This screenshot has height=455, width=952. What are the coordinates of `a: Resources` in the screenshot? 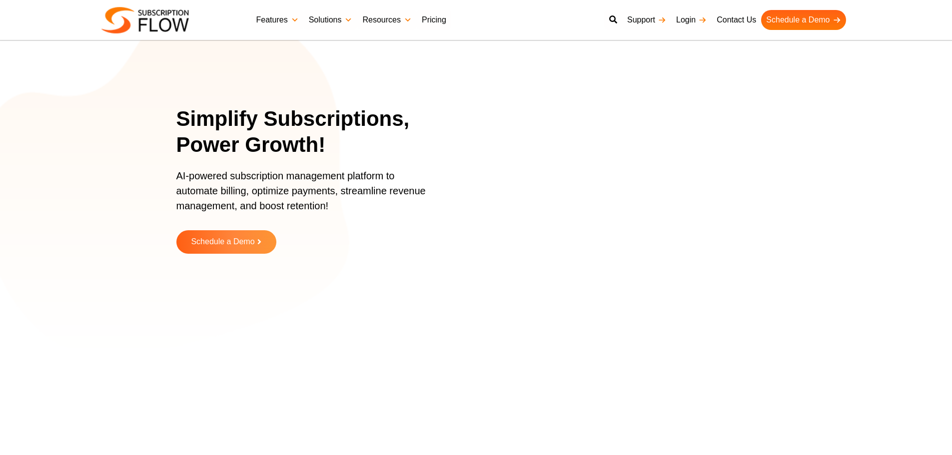 It's located at (387, 20).